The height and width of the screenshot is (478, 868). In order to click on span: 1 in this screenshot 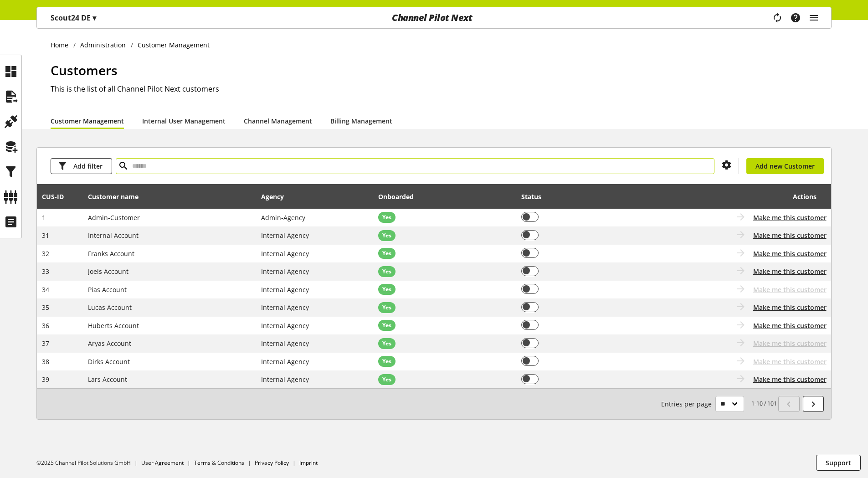, I will do `click(44, 217)`.